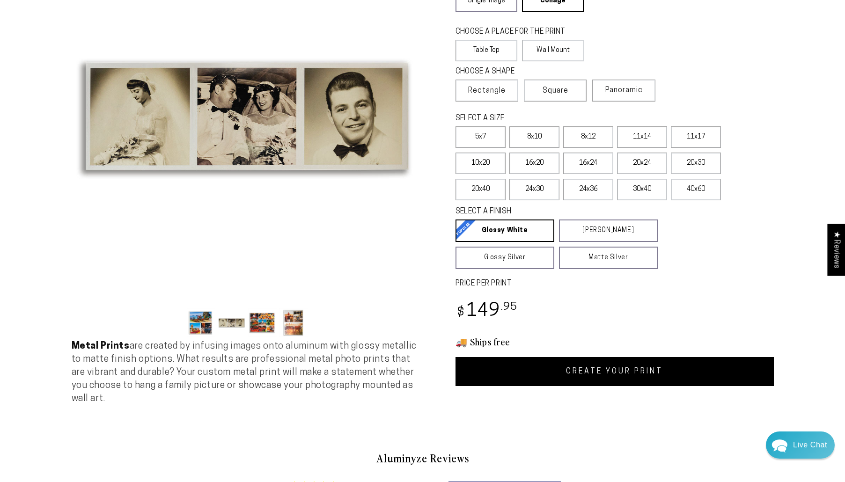 The height and width of the screenshot is (482, 845). I want to click on label: Wall Mount, so click(553, 51).